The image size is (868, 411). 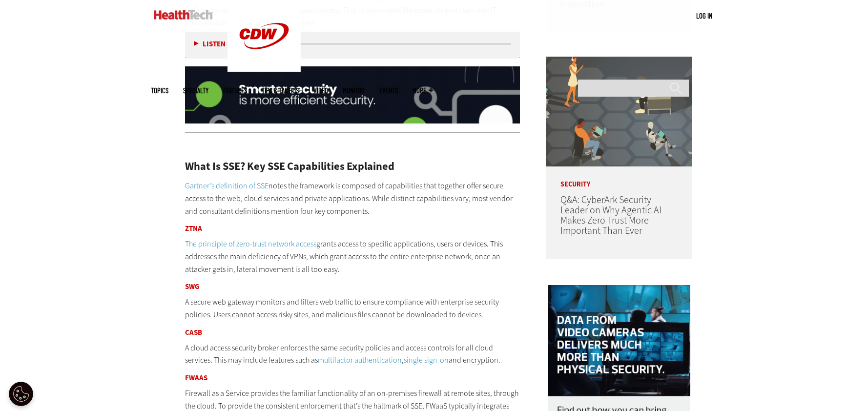 What do you see at coordinates (353, 378) in the screenshot?
I see `h3: FWaaS` at bounding box center [353, 378].